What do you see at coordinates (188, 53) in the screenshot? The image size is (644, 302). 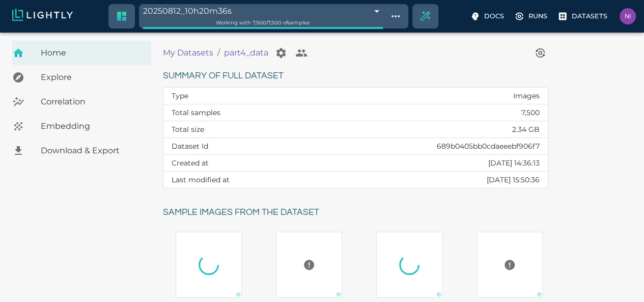 I see `a: My Datasets` at bounding box center [188, 53].